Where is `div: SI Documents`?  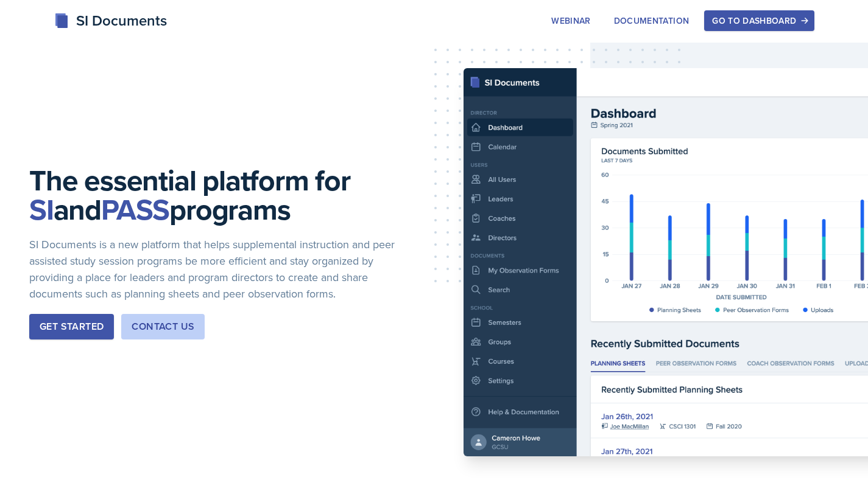
div: SI Documents is located at coordinates (111, 21).